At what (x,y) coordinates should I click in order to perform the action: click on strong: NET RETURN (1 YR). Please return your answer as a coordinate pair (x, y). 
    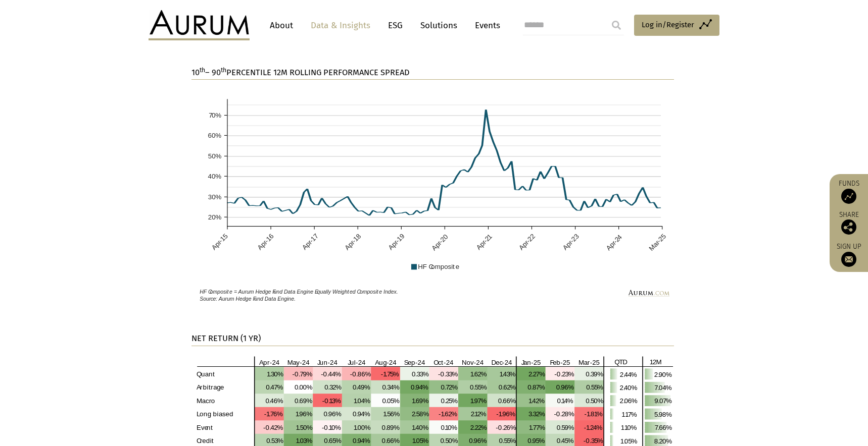
    Looking at the image, I should click on (226, 338).